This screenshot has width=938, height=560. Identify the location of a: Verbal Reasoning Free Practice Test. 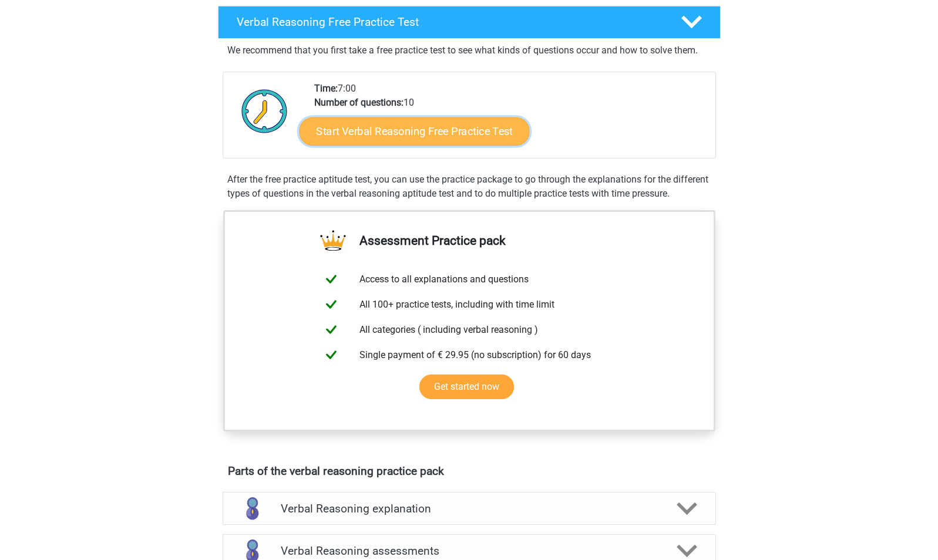
(469, 22).